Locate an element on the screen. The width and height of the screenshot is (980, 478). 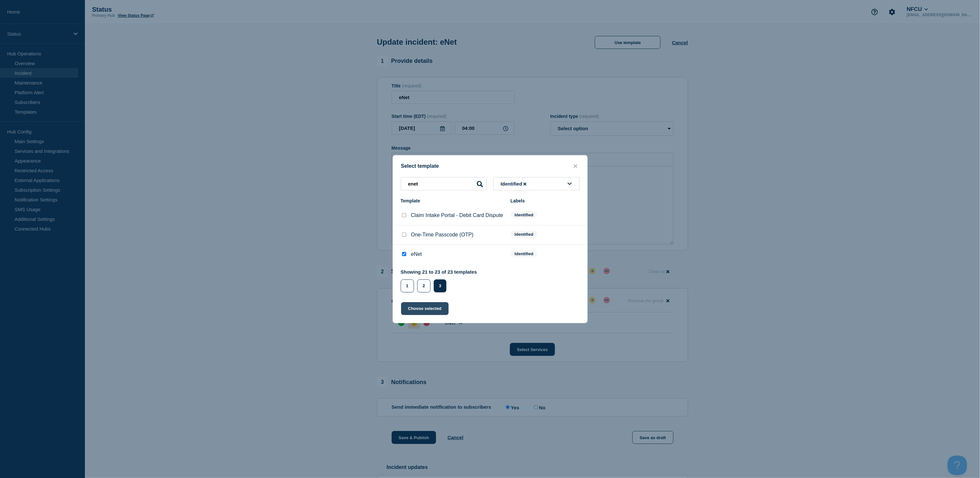
button: 1 is located at coordinates (407, 286).